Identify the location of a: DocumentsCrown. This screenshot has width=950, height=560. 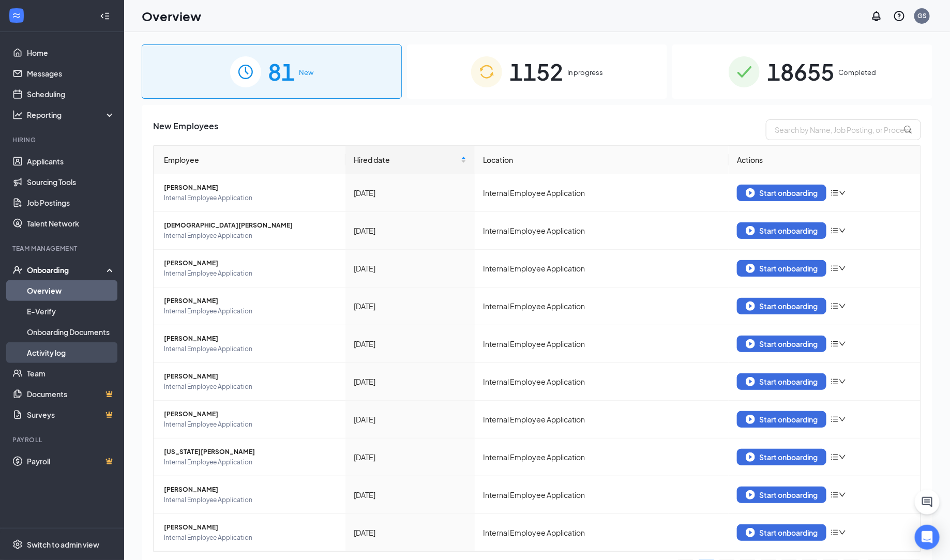
(71, 394).